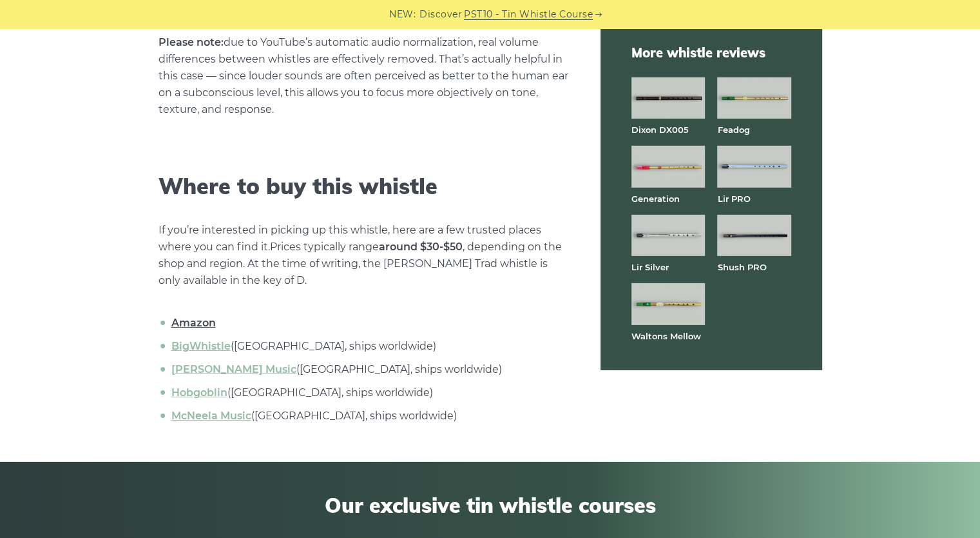 The width and height of the screenshot is (980, 538). What do you see at coordinates (199, 392) in the screenshot?
I see `a: Hobgoblin` at bounding box center [199, 392].